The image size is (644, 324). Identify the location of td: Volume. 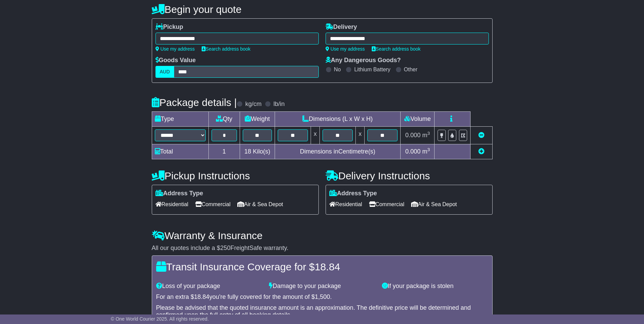
(417, 119).